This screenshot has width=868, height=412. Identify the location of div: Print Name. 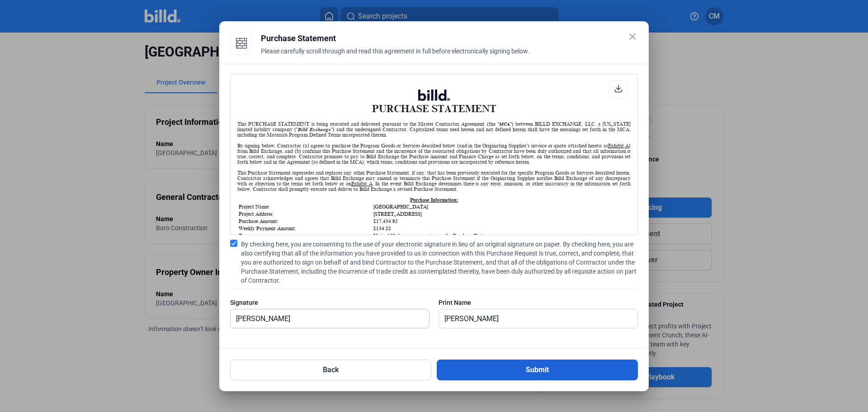
(538, 302).